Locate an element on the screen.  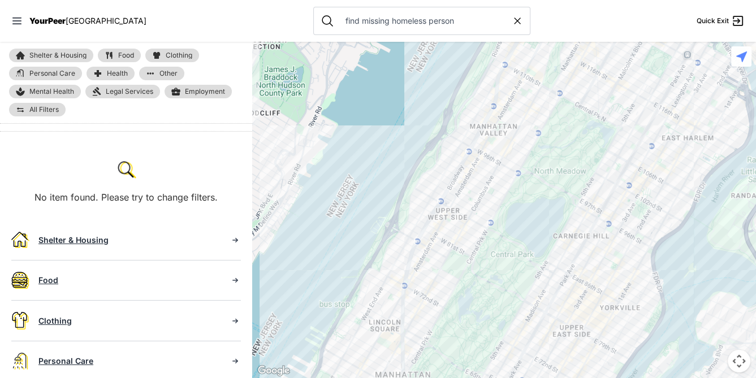
span: Employment is located at coordinates (205, 92).